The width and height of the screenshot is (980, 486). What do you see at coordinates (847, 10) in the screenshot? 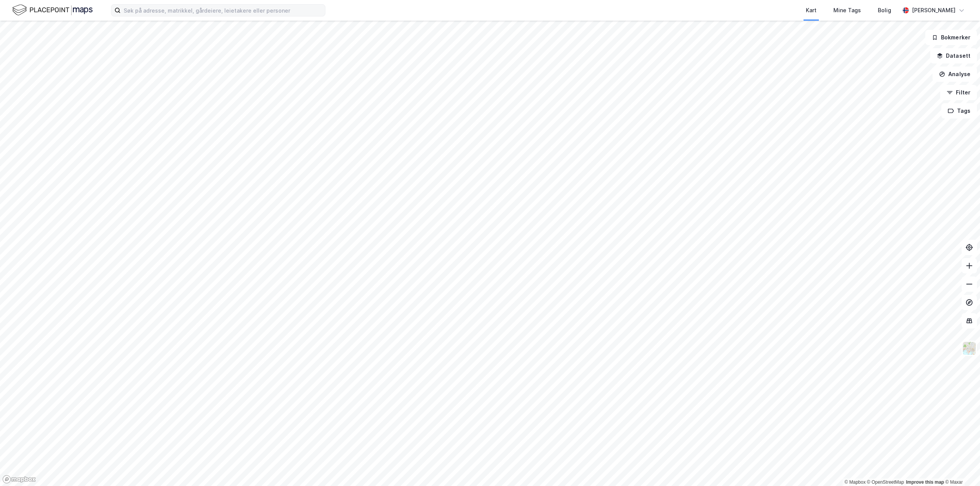
I see `div: Mine Tags` at bounding box center [847, 10].